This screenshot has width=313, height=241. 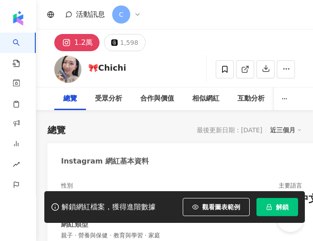 I want to click on img: KOL Avatar, so click(x=68, y=69).